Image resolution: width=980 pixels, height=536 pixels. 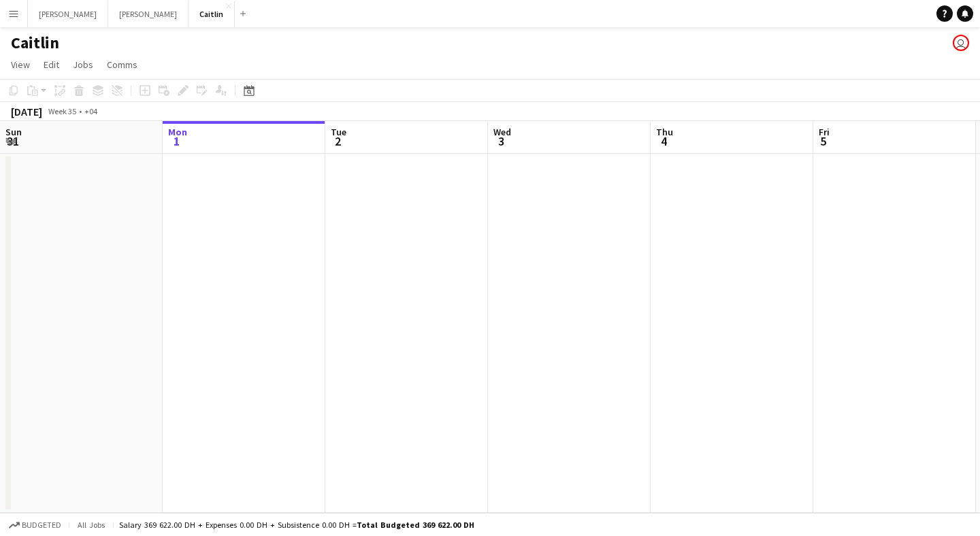 I want to click on span: Jobs, so click(x=83, y=65).